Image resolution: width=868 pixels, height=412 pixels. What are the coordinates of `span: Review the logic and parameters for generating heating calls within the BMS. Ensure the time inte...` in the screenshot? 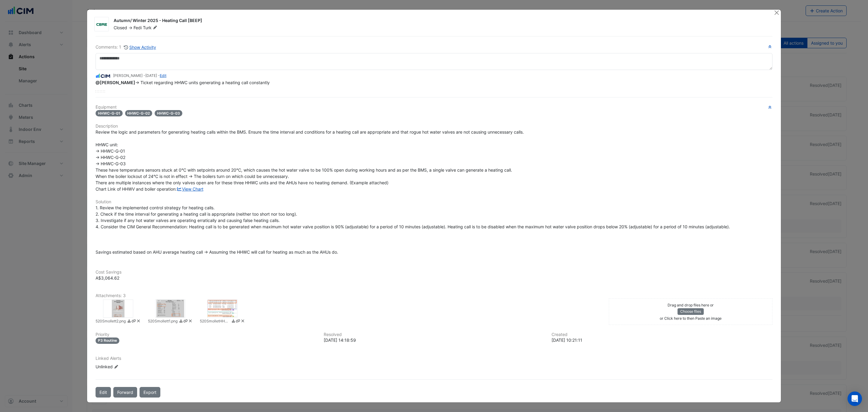 It's located at (309, 160).